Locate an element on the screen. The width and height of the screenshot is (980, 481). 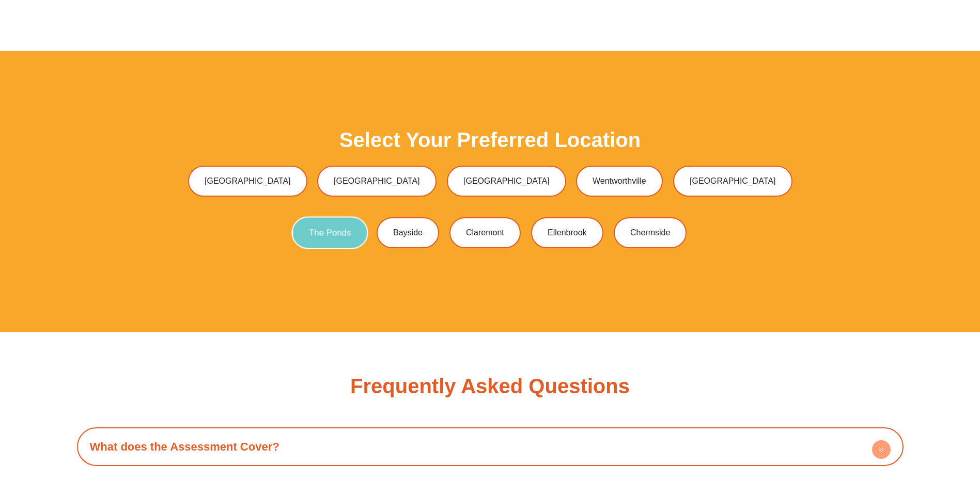
a: The Ponds is located at coordinates (329, 233).